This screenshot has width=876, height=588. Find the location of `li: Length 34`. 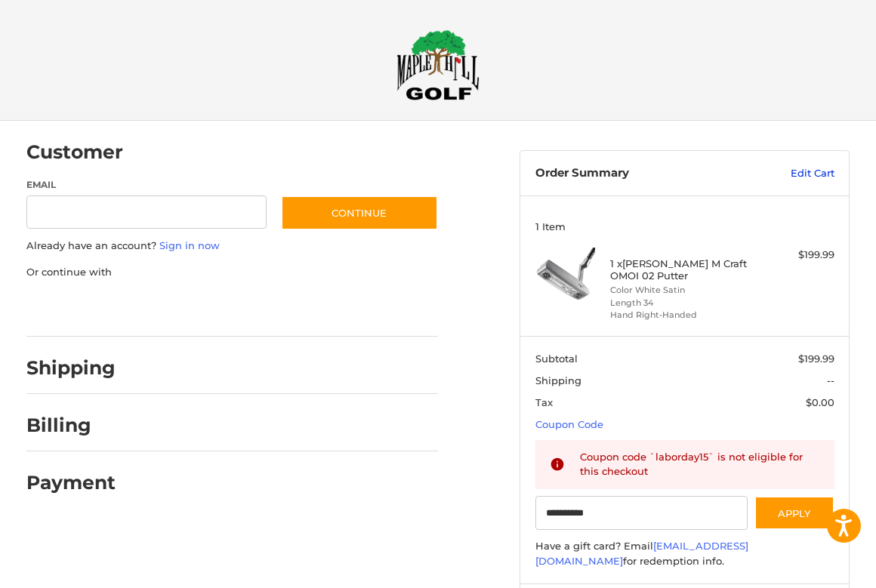

li: Length 34 is located at coordinates (683, 303).